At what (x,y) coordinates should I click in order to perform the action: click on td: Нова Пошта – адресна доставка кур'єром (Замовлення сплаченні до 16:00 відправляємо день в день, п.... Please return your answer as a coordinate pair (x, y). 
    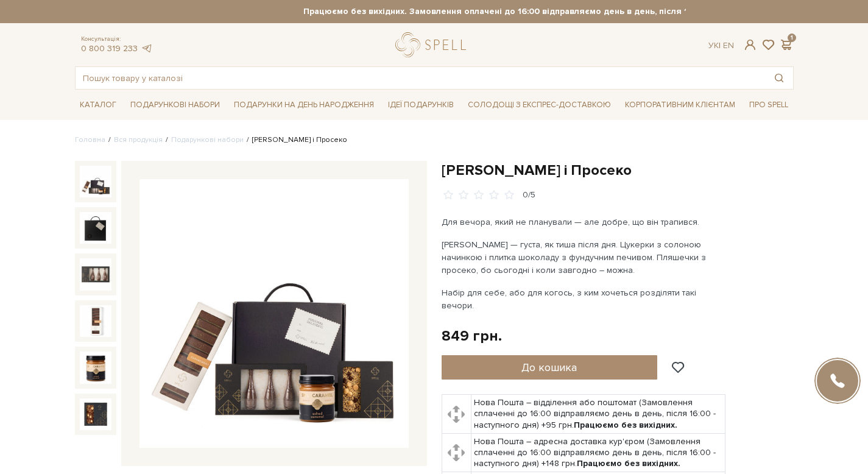
    Looking at the image, I should click on (597, 453).